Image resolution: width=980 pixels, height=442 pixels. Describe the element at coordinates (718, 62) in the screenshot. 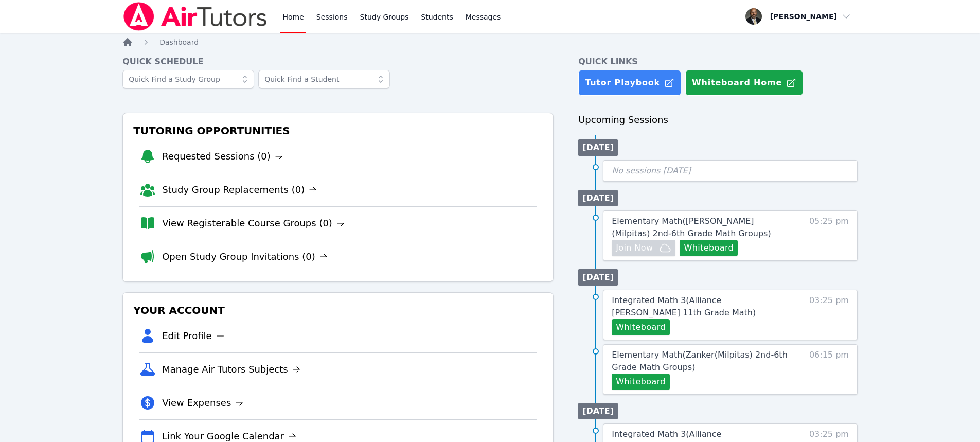

I see `h4: Quick Links` at that location.